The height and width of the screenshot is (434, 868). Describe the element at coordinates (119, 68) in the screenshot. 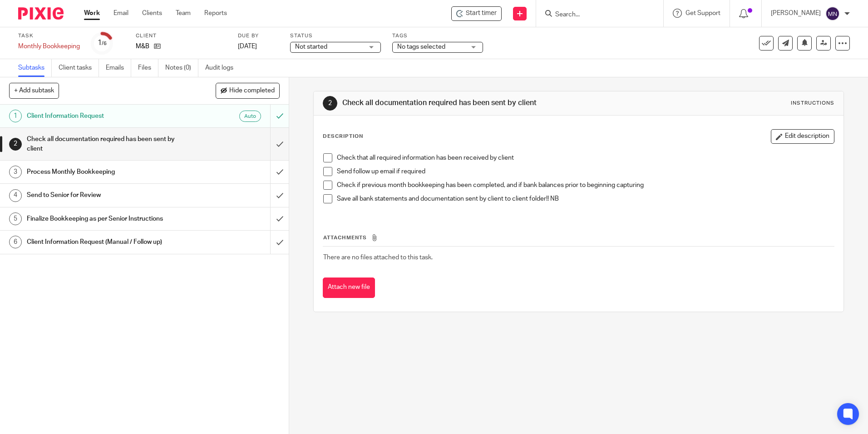

I see `a: Emails` at that location.